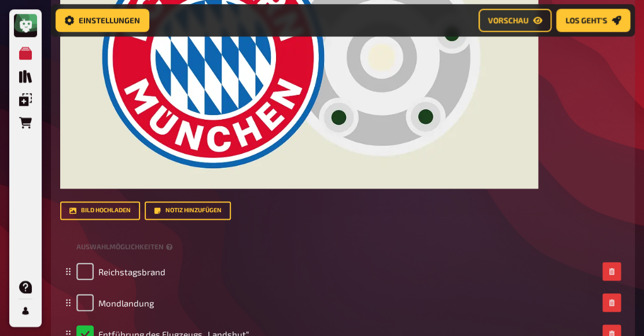  I want to click on span: Los geht's, so click(586, 20).